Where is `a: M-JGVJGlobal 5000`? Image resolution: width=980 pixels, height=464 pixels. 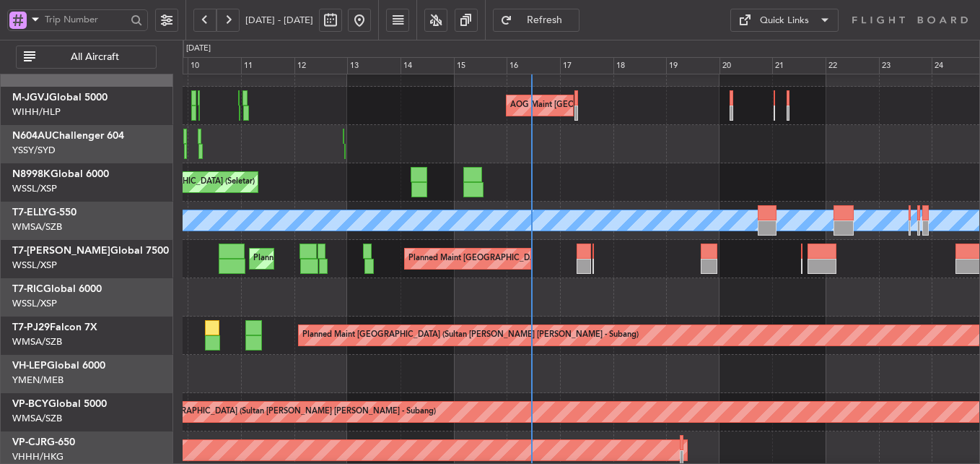 a: M-JGVJGlobal 5000 is located at coordinates (60, 98).